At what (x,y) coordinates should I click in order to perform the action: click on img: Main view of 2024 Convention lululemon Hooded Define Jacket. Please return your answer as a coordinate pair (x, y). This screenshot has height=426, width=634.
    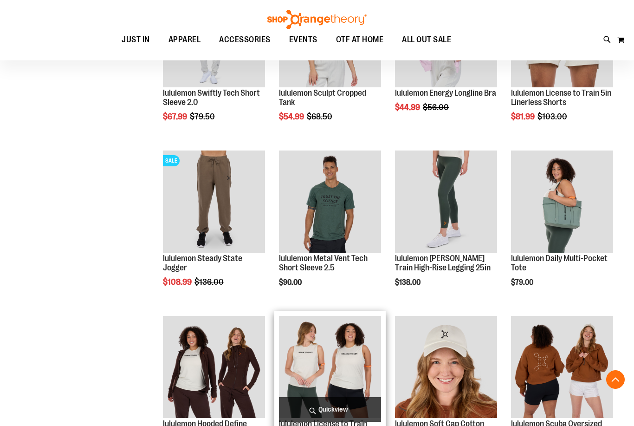
    Looking at the image, I should click on (214, 367).